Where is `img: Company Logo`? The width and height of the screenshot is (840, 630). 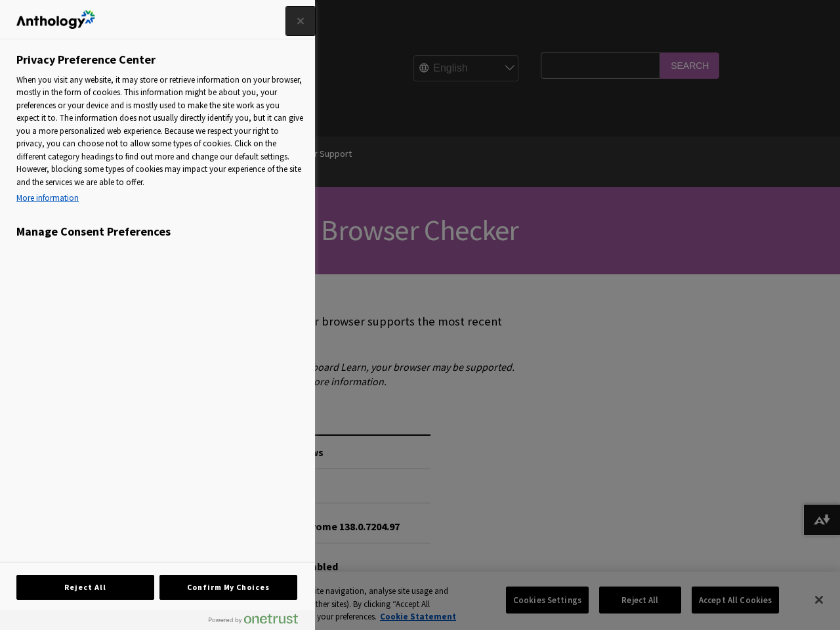
img: Company Logo is located at coordinates (56, 20).